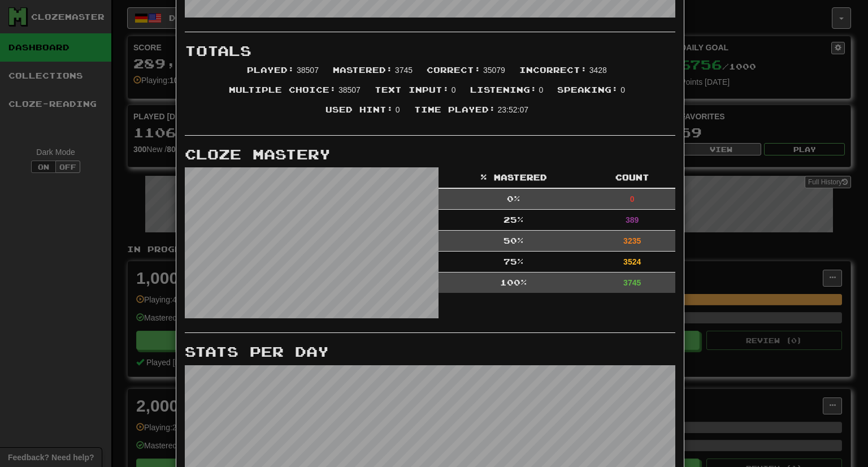 This screenshot has width=868, height=467. Describe the element at coordinates (374, 74) in the screenshot. I see `li: 3745` at that location.